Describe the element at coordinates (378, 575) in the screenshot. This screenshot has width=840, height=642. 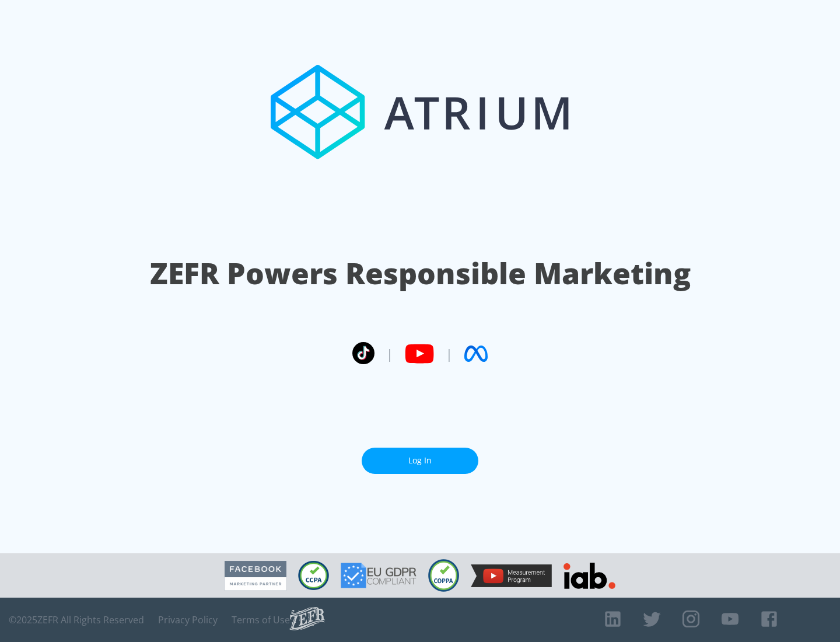
I see `img: GDPR Compliant` at that location.